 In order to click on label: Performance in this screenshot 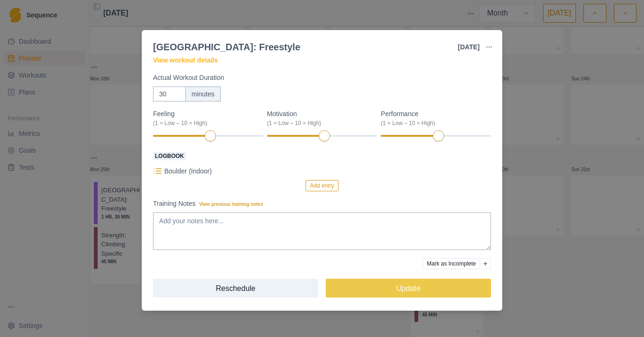, I will do `click(433, 118)`.